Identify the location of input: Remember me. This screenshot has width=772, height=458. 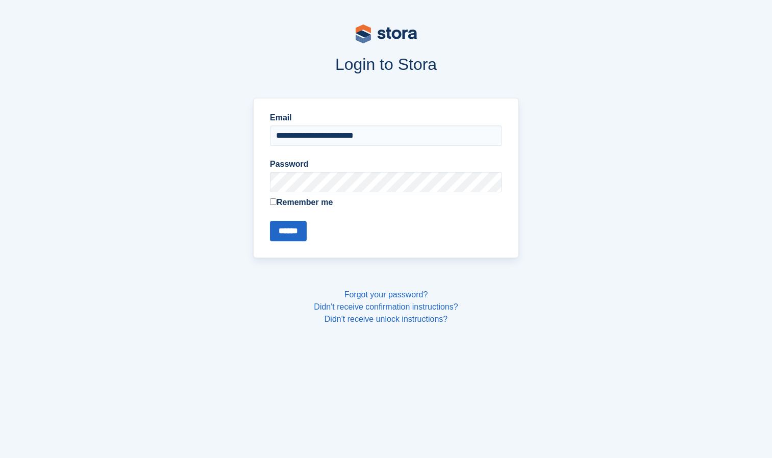
(273, 201).